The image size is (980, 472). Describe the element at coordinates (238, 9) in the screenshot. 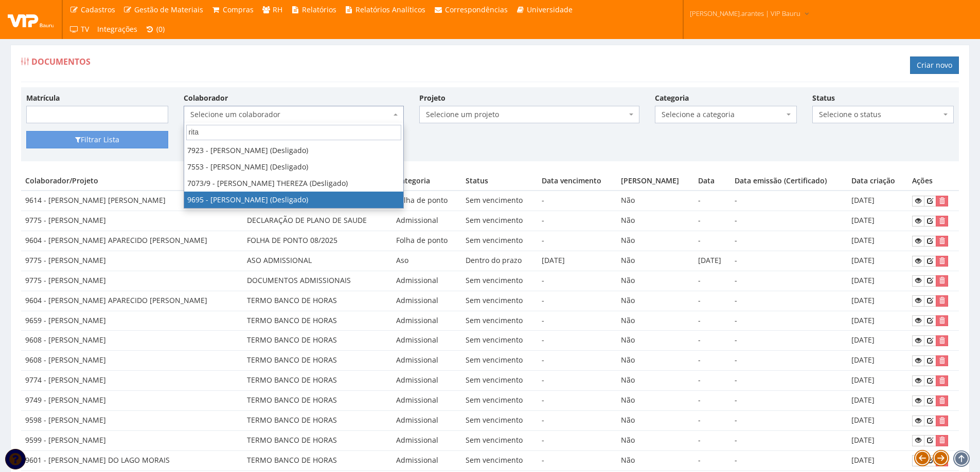

I see `span: Compras` at that location.